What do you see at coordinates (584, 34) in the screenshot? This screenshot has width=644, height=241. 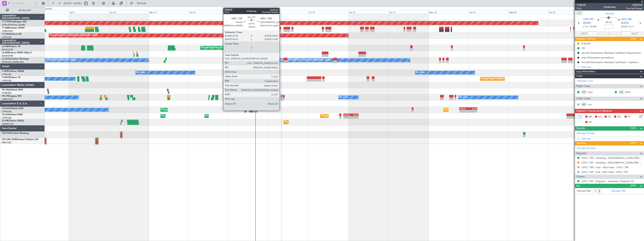 I see `span: ATOT` at bounding box center [584, 34].